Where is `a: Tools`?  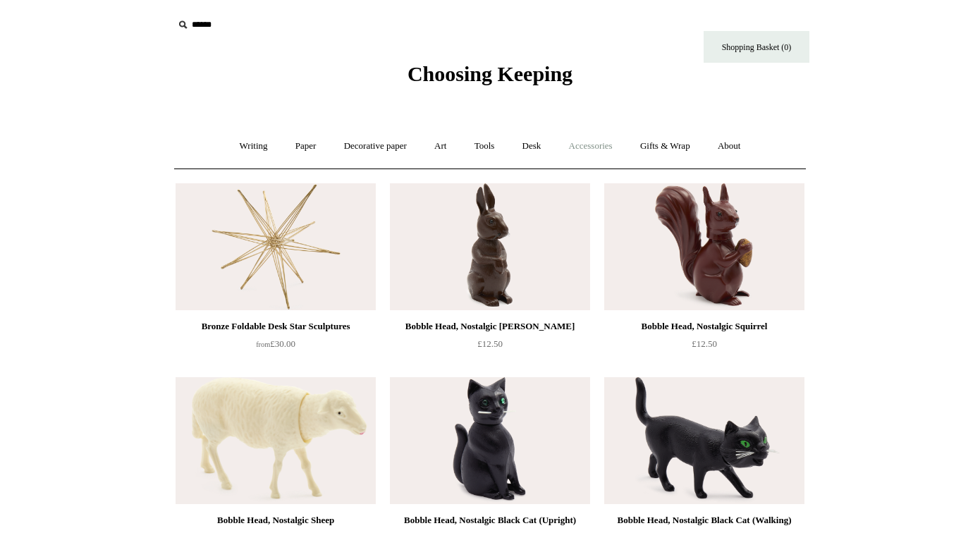
a: Tools is located at coordinates (485, 146).